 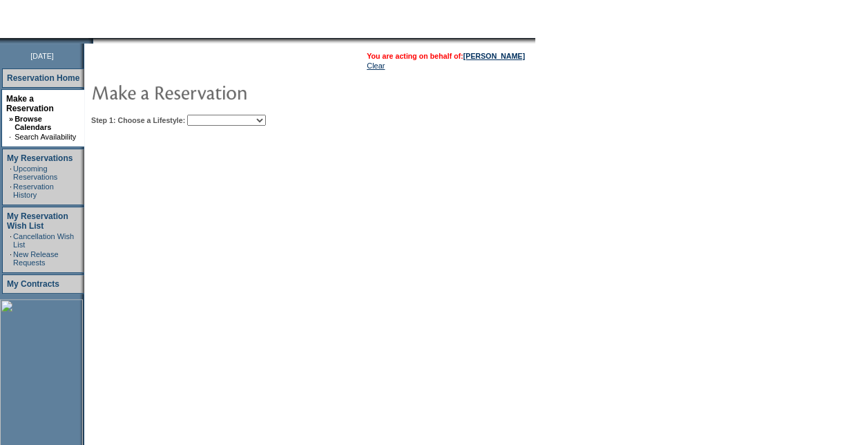 What do you see at coordinates (35, 173) in the screenshot?
I see `a: Upcoming Reservations` at bounding box center [35, 173].